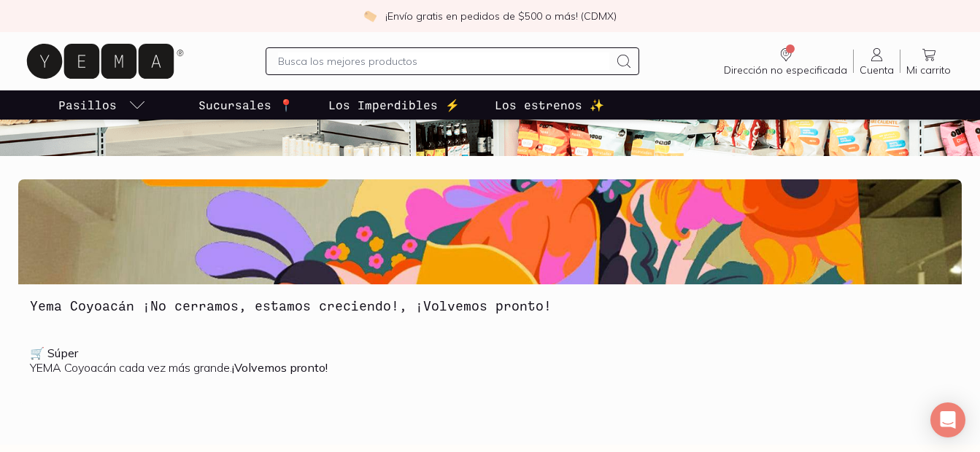 Image resolution: width=980 pixels, height=452 pixels. Describe the element at coordinates (246, 105) in the screenshot. I see `p: Sucursales 📍` at that location.